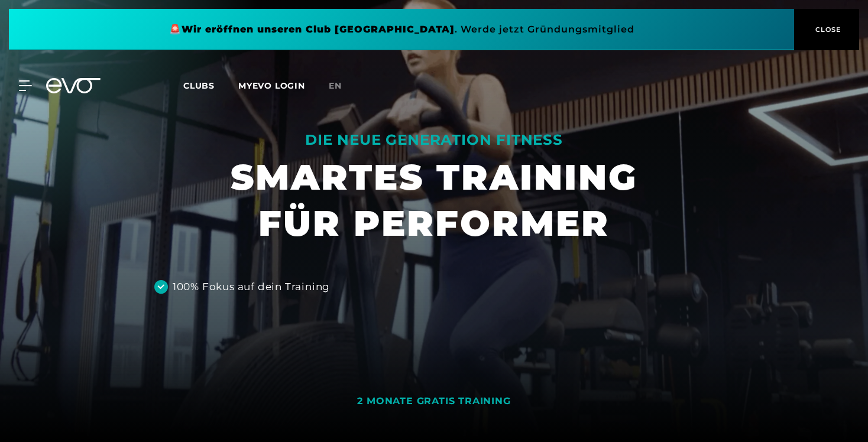 This screenshot has height=442, width=868. What do you see at coordinates (826, 29) in the screenshot?
I see `button: CLOSE` at bounding box center [826, 29].